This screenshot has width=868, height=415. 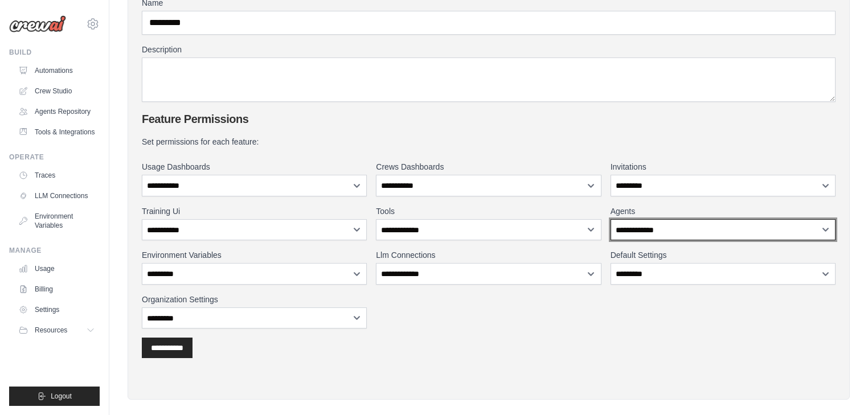 I want to click on span: Resources, so click(x=50, y=330).